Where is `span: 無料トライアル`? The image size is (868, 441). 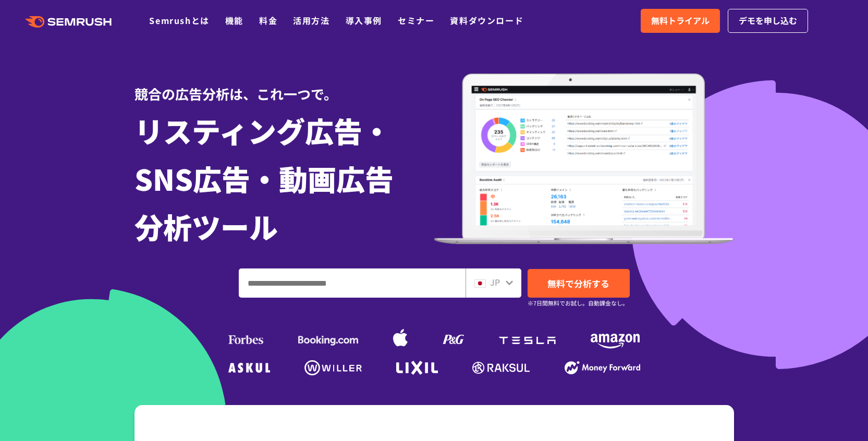 span: 無料トライアル is located at coordinates (681, 21).